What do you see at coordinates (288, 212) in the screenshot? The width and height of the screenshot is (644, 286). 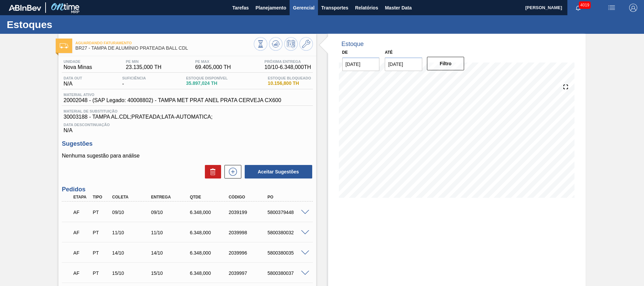 I see `div: 5800379448` at bounding box center [288, 212].